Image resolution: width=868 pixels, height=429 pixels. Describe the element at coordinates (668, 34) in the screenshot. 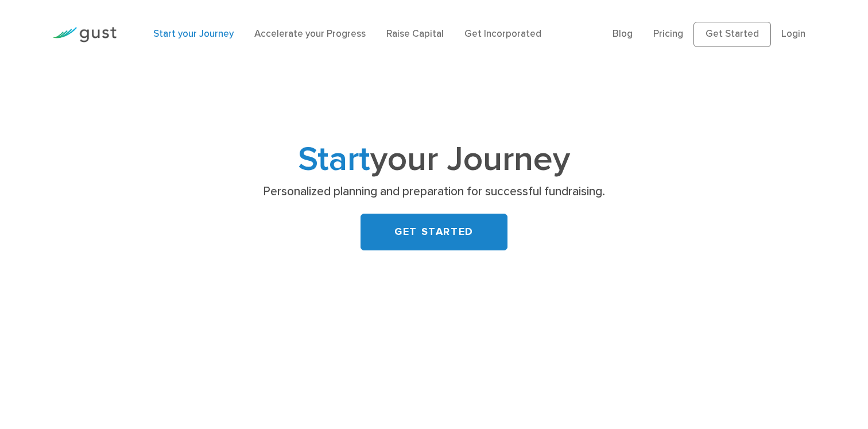

I see `a: Pricing` at that location.